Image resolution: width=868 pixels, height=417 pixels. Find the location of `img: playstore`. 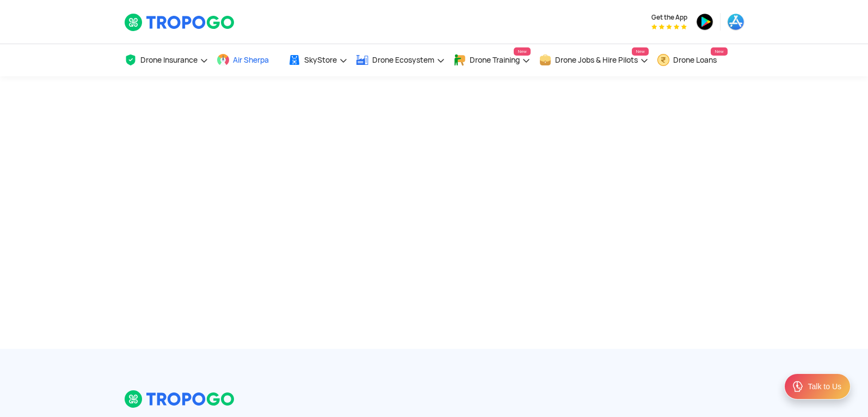

img: playstore is located at coordinates (705, 22).